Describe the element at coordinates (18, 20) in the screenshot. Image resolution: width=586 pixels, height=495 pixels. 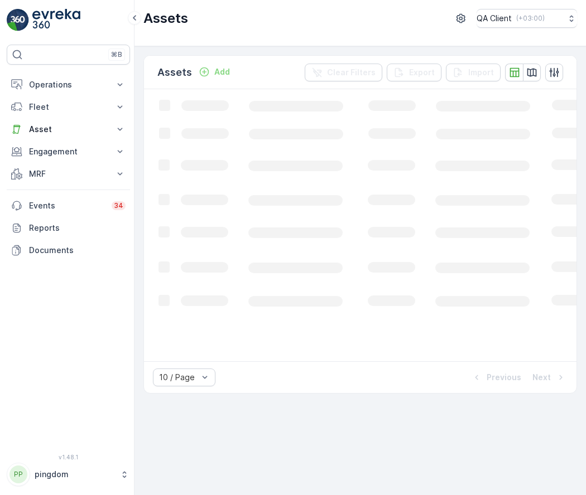
I see `img: logo` at that location.